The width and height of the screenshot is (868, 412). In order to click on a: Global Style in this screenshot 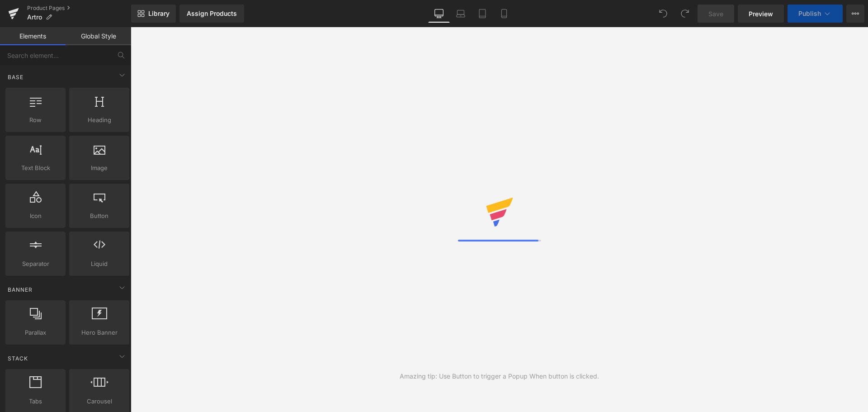, I will do `click(98, 36)`.